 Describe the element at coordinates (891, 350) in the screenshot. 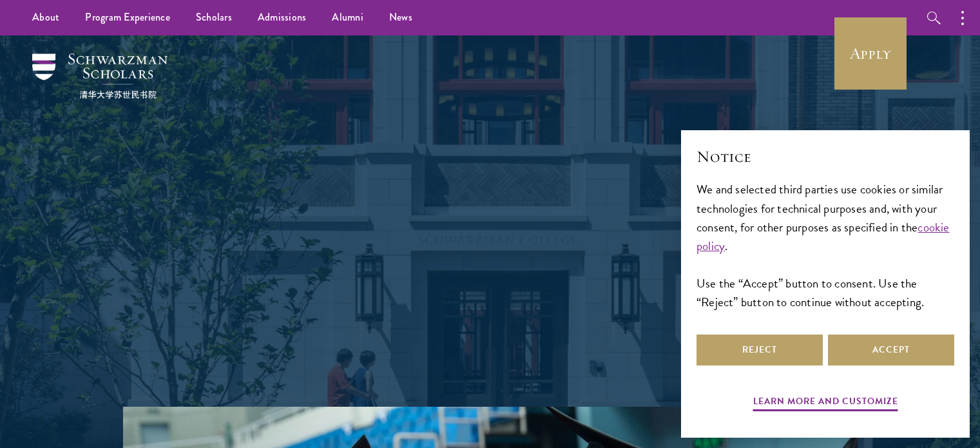

I see `button: Accept` at that location.